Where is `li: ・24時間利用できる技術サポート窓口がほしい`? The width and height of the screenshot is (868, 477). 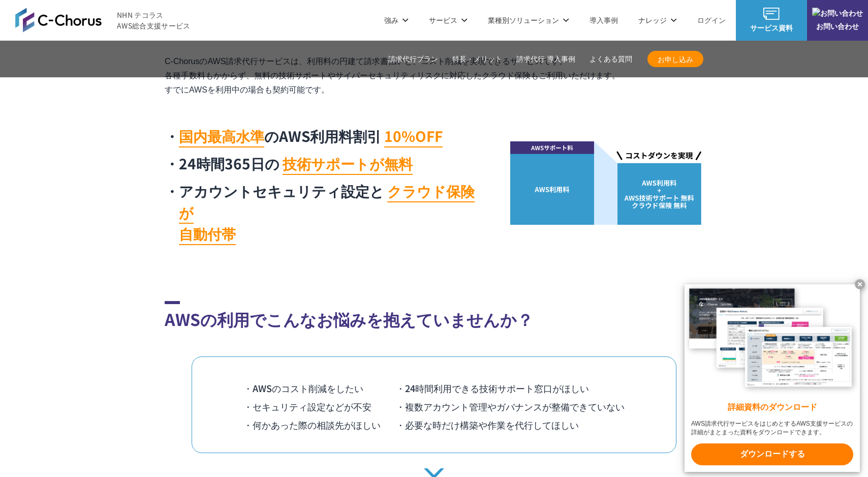 li: ・24時間利用できる技術サポート窓口がほしい is located at coordinates (511, 388).